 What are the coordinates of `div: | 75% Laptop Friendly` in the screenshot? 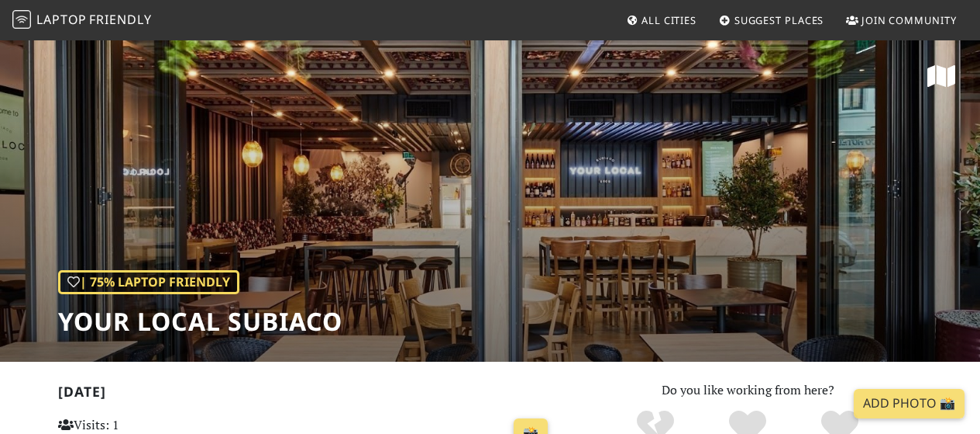 It's located at (149, 283).